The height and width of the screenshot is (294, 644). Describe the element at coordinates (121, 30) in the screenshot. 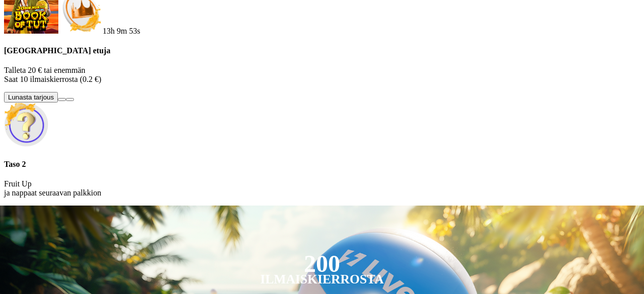

I see `span: countdown` at that location.